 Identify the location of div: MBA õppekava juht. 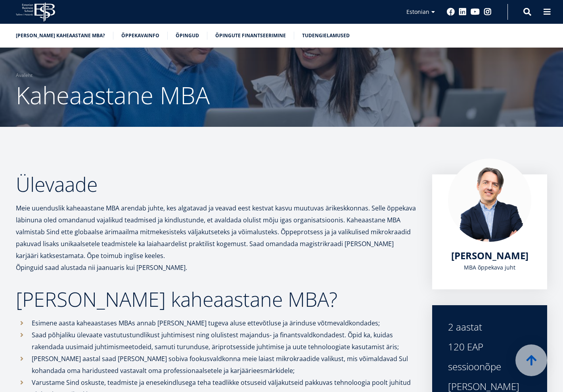
(490, 267).